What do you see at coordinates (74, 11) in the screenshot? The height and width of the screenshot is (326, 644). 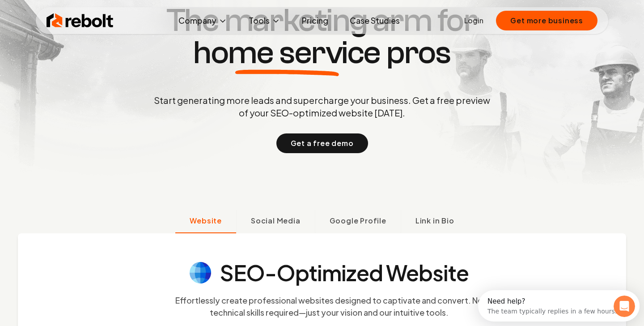 I see `div: Need help?` at bounding box center [74, 11].